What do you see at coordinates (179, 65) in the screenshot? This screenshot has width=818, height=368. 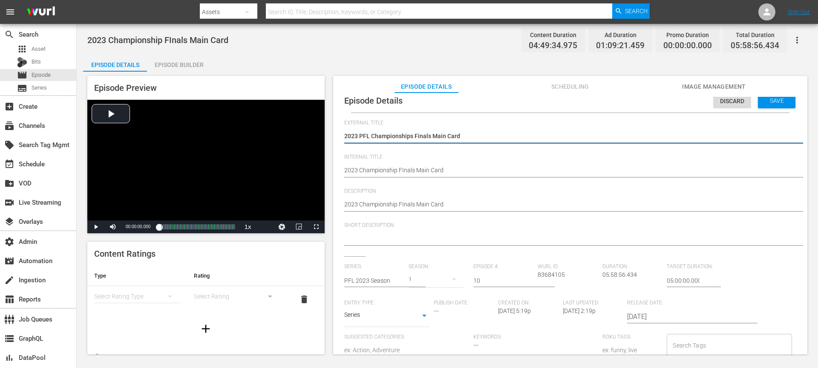 I see `div: Episode Builder` at bounding box center [179, 65].